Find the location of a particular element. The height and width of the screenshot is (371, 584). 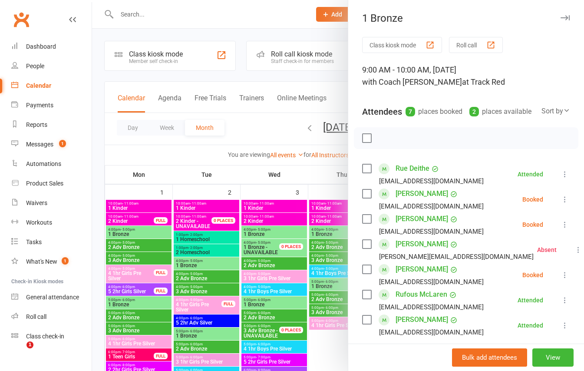

a: Class kiosk mode is located at coordinates (51, 336).